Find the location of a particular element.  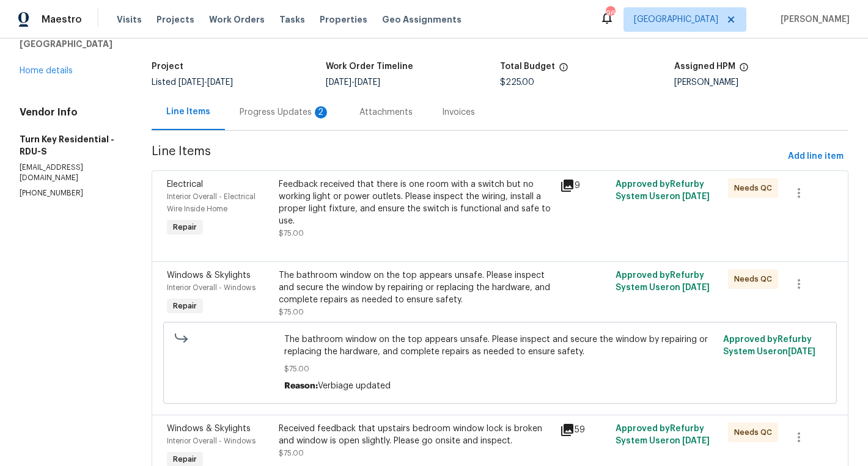

span: Electrical is located at coordinates (185, 184).